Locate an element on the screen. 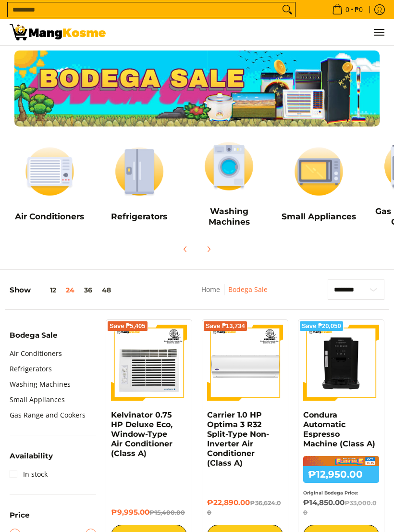  a: Air Conditioners Air Conditioners is located at coordinates (50, 185).